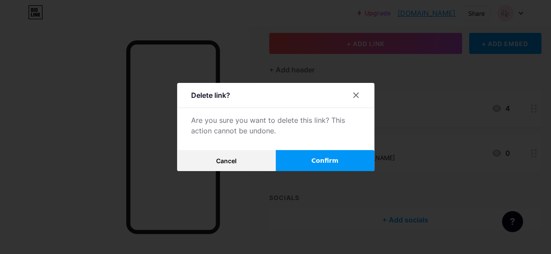 The width and height of the screenshot is (551, 254). What do you see at coordinates (275, 125) in the screenshot?
I see `div: Are you sure you want to delete this link? This action cannot be undone.` at bounding box center [275, 125].